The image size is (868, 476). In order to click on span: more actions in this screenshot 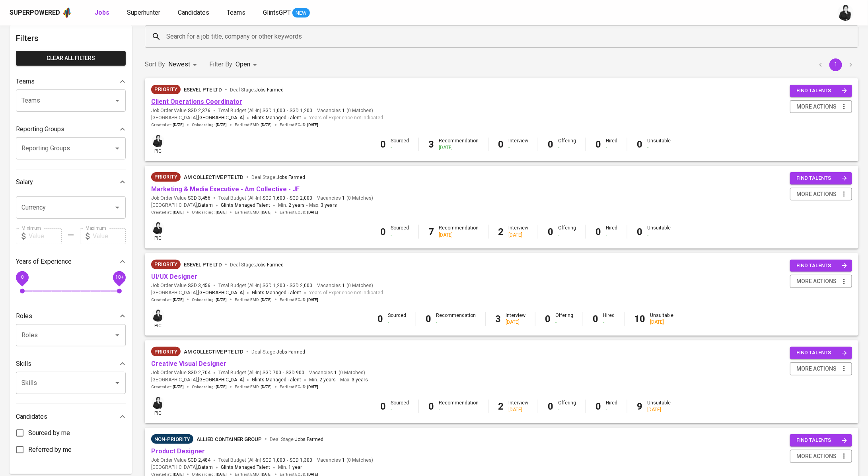, I will do `click(816, 456)`.